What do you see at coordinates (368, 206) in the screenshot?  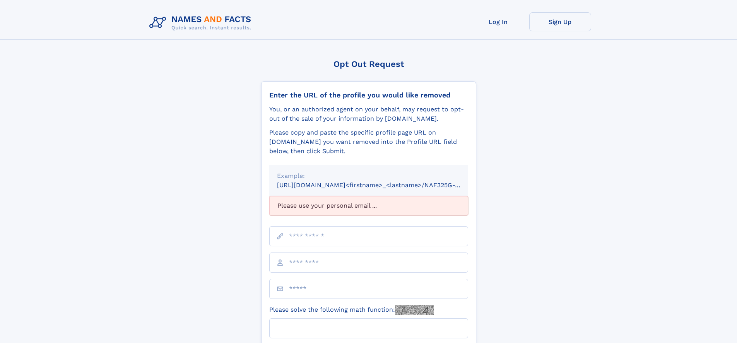 I see `div: Please use your personal email ...` at bounding box center [368, 206].